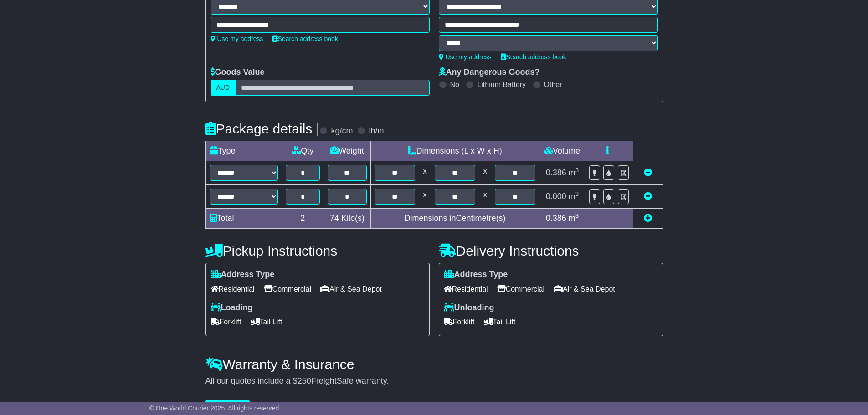 This screenshot has height=415, width=868. Describe the element at coordinates (215, 408) in the screenshot. I see `span: © One World Courier 2025. All rights reserved.` at that location.